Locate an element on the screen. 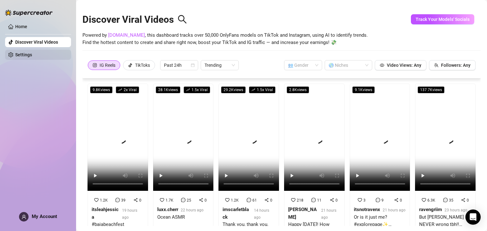  span: 22 hours ago is located at coordinates (192, 210).